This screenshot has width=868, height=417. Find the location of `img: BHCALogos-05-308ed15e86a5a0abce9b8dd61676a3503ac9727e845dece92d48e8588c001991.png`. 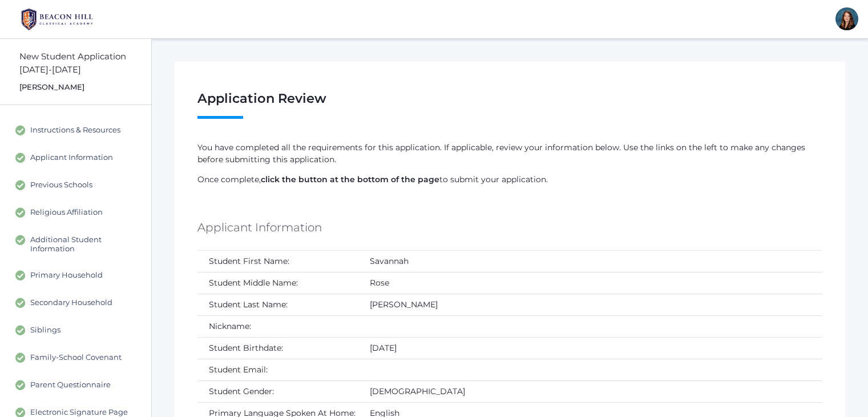

img: BHCALogos-05-308ed15e86a5a0abce9b8dd61676a3503ac9727e845dece92d48e8588c001991.png is located at coordinates (57, 20).